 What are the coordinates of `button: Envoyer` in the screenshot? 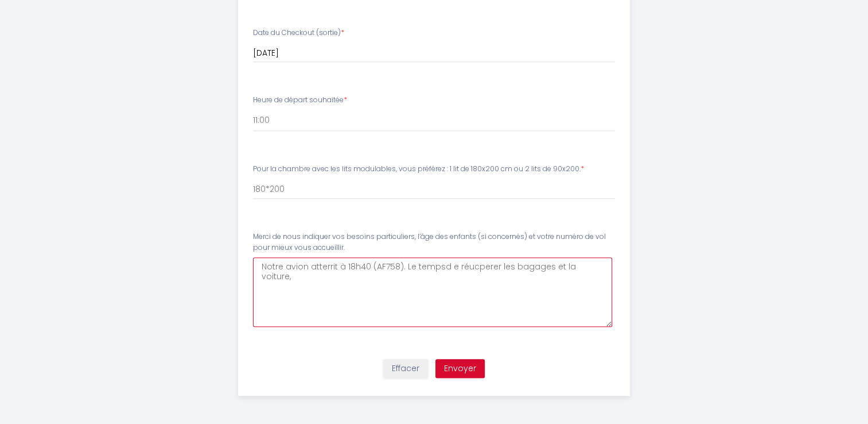 It's located at (460, 369).